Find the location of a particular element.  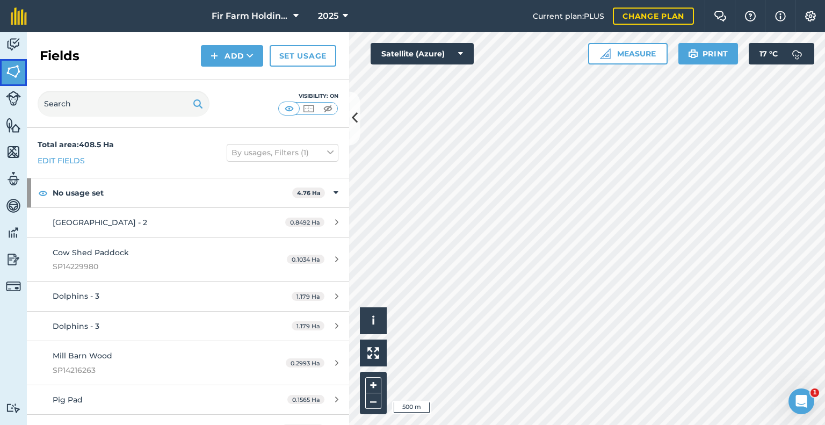

button: i is located at coordinates (373, 321).